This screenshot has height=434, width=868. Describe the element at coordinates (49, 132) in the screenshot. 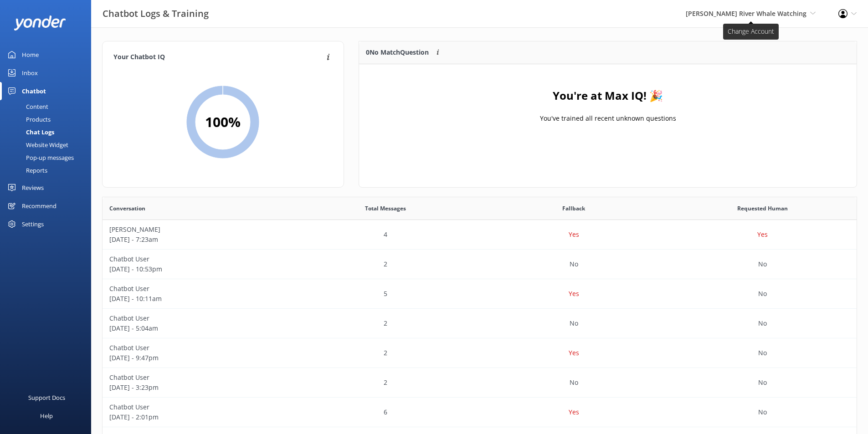

I see `a: Chat Logs` at that location.